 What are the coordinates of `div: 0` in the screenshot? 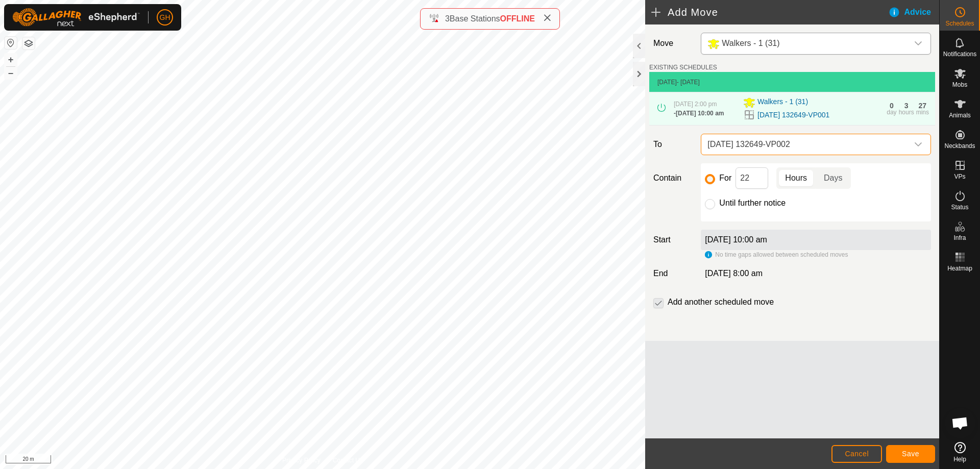 It's located at (892, 105).